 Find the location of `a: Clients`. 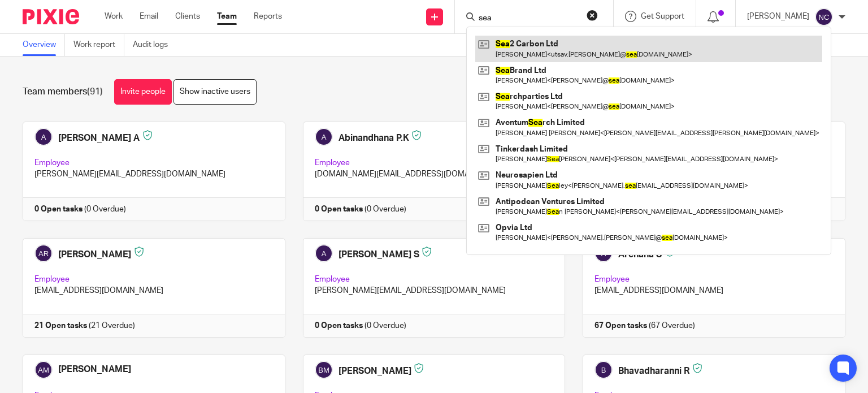

a: Clients is located at coordinates (187, 16).